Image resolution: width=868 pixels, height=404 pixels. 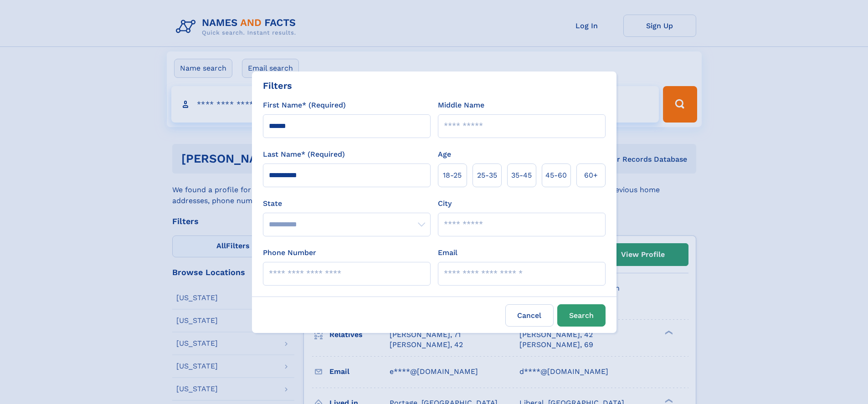 What do you see at coordinates (289, 253) in the screenshot?
I see `label: Phone Number` at bounding box center [289, 253].